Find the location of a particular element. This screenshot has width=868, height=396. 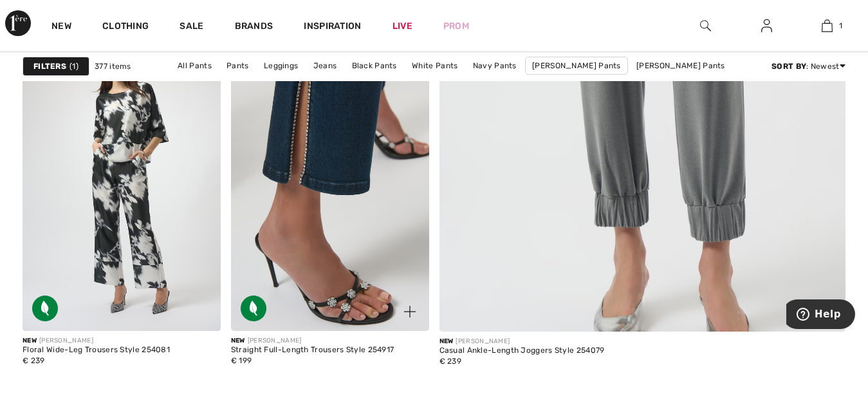

a: Sale is located at coordinates (191, 27).